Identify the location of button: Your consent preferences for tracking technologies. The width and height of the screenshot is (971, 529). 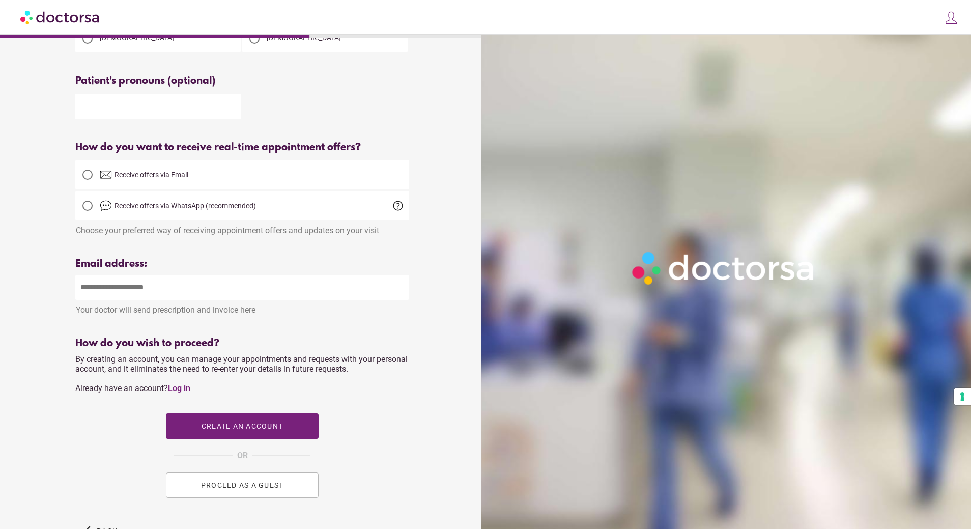
(962, 396).